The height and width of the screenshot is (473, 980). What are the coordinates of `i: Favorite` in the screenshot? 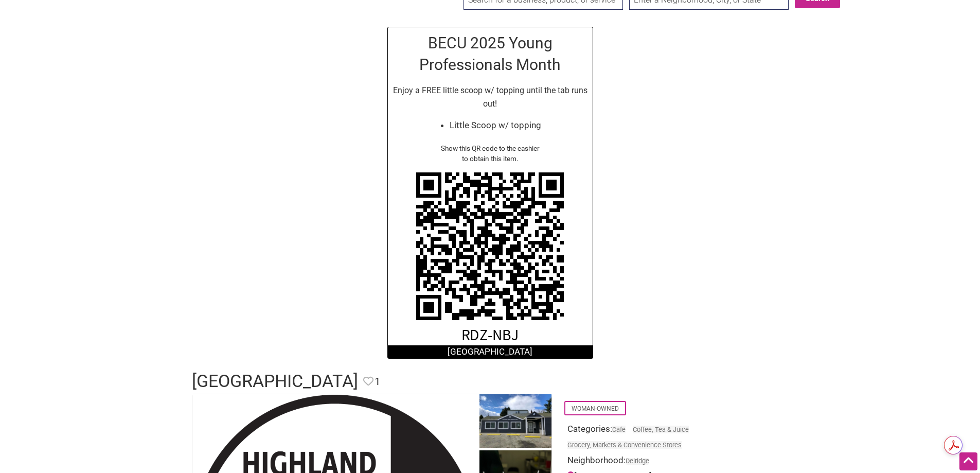 It's located at (368, 381).